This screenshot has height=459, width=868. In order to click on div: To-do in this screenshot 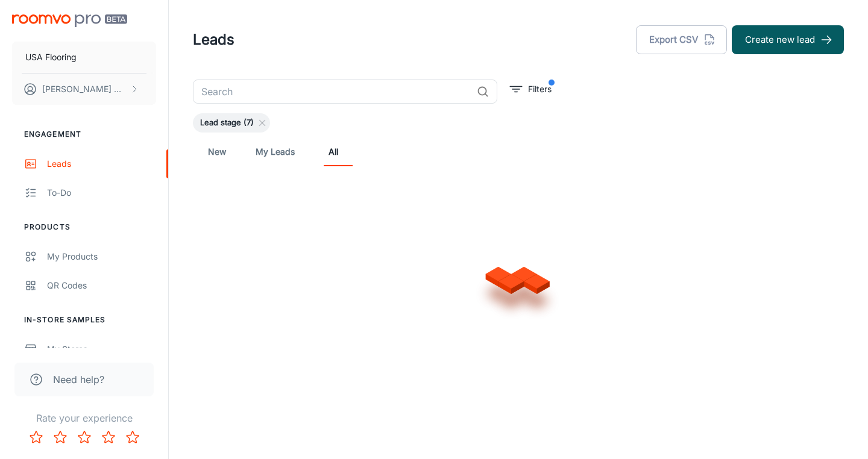, I will do `click(101, 193)`.